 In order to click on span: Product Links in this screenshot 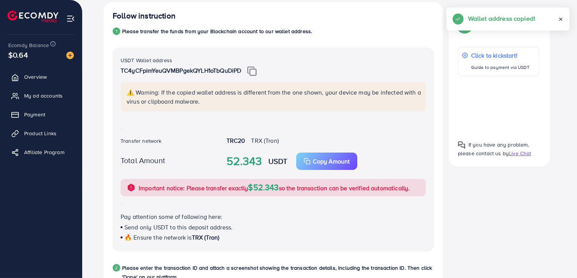, I will do `click(40, 133)`.